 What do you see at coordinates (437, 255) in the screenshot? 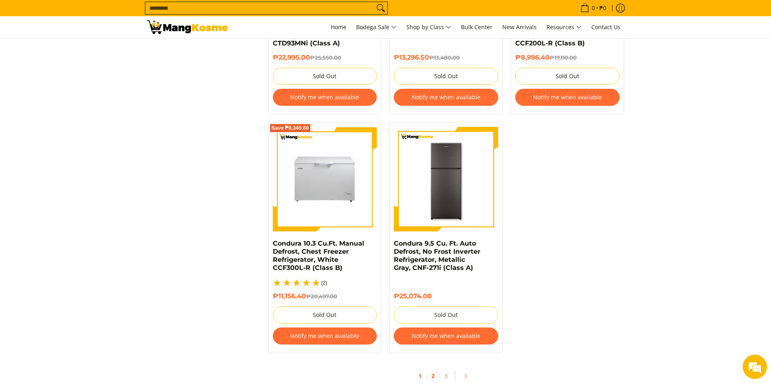
I see `a: Condura 9.5 Cu. Ft. Auto Defrost, No Frost Inverter Refrigerator, Metallic Gray, CNF-271i (Class A)` at bounding box center [437, 255].